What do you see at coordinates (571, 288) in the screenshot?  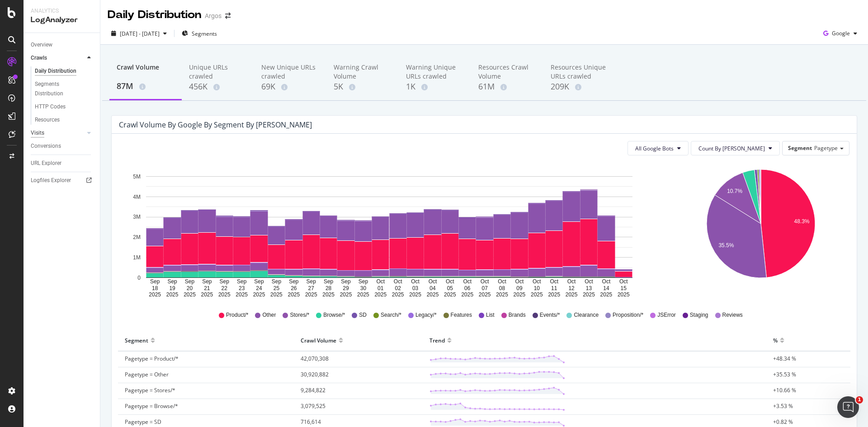 I see `text: 12` at bounding box center [571, 288].